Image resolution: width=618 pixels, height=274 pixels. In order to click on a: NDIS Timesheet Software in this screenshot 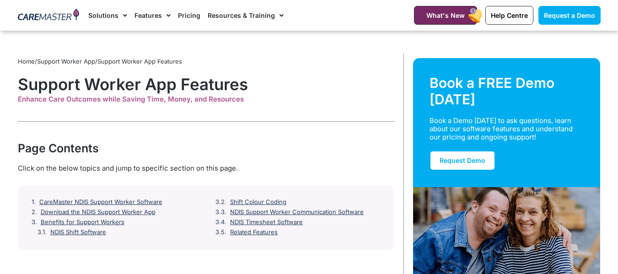, I will do `click(266, 222)`.